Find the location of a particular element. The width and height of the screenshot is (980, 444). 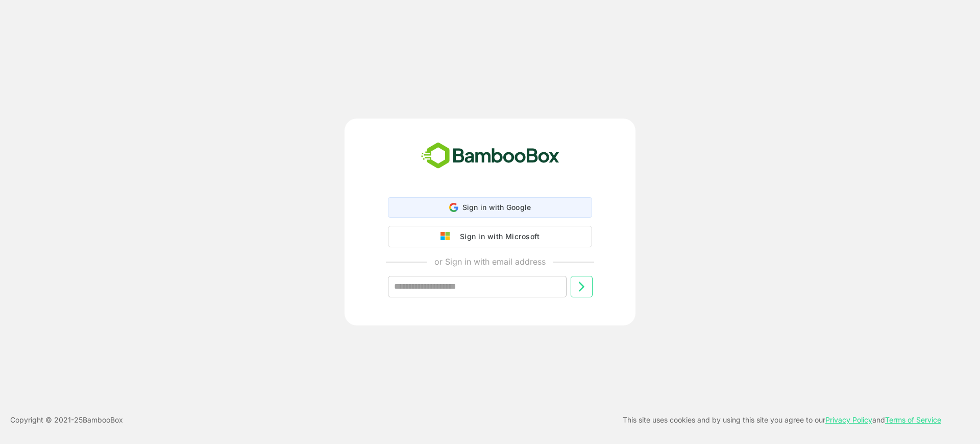

p: or Sign in with email address is located at coordinates (490, 262).